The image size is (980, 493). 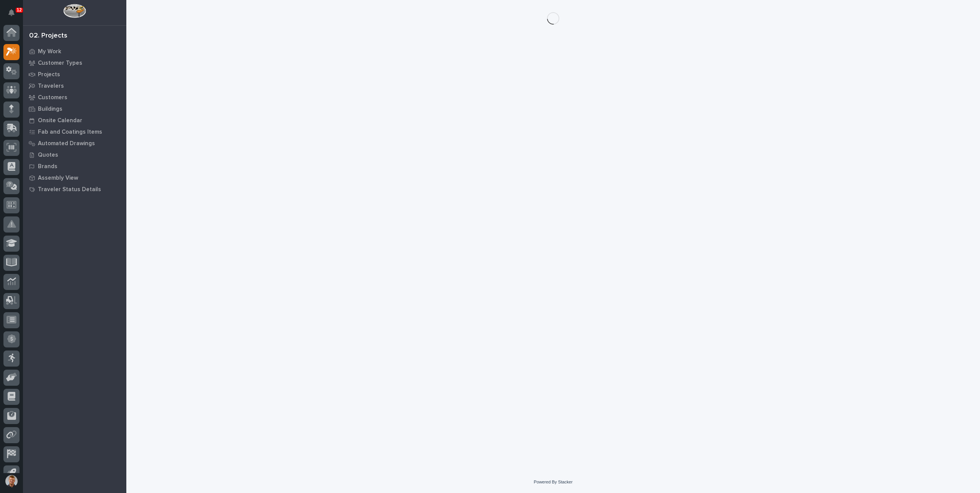 What do you see at coordinates (66, 144) in the screenshot?
I see `p: Automated Drawings` at bounding box center [66, 144].